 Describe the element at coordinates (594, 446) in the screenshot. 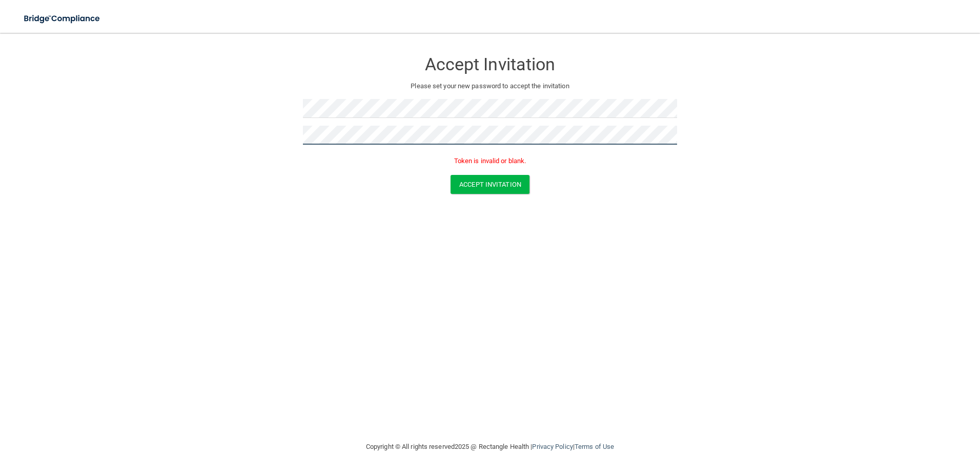

I see `a: Terms of Use` at that location.